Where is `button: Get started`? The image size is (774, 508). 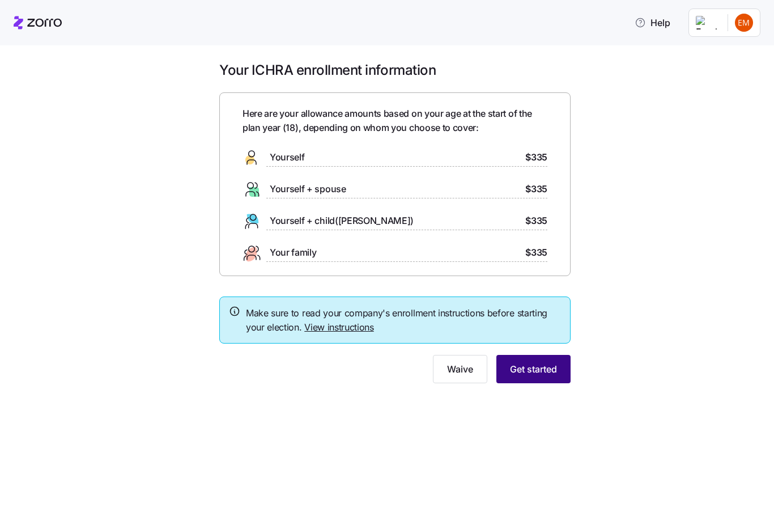
button: Get started is located at coordinates (533, 369).